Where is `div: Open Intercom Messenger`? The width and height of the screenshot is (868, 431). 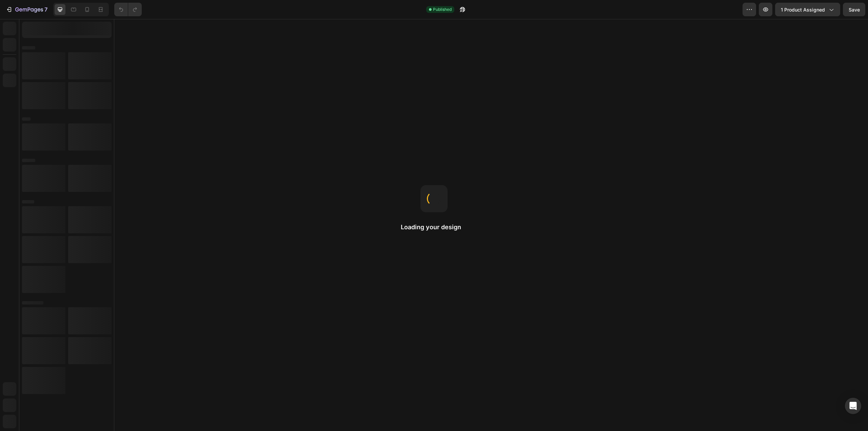
div: Open Intercom Messenger is located at coordinates (853, 406).